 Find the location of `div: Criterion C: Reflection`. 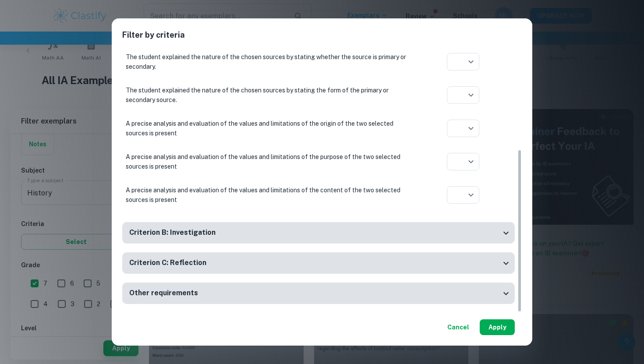

div: Criterion C: Reflection is located at coordinates (319, 263).